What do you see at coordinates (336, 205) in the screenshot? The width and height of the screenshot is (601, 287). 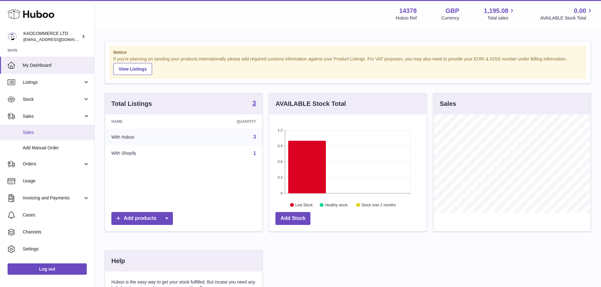 I see `text: Healthy stock` at bounding box center [336, 205].